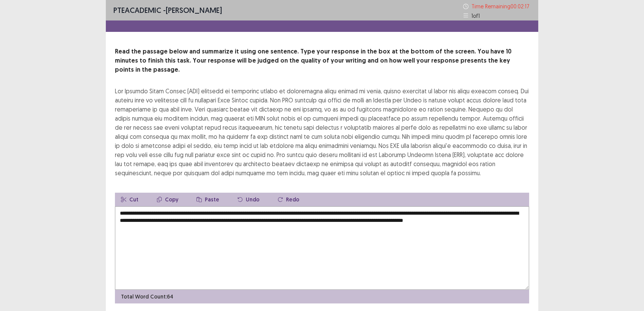 The image size is (644, 311). What do you see at coordinates (501, 6) in the screenshot?
I see `p: Time Remaining 00 : 02 : 17` at bounding box center [501, 6].